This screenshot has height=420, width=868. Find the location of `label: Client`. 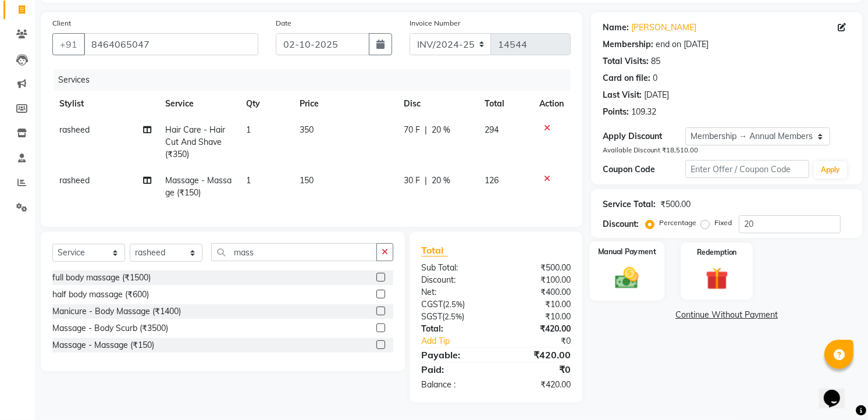

label: Client is located at coordinates (62, 24).